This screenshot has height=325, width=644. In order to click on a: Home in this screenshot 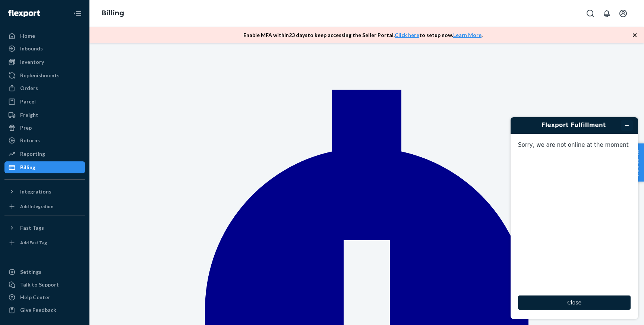, I will do `click(45, 36)`.